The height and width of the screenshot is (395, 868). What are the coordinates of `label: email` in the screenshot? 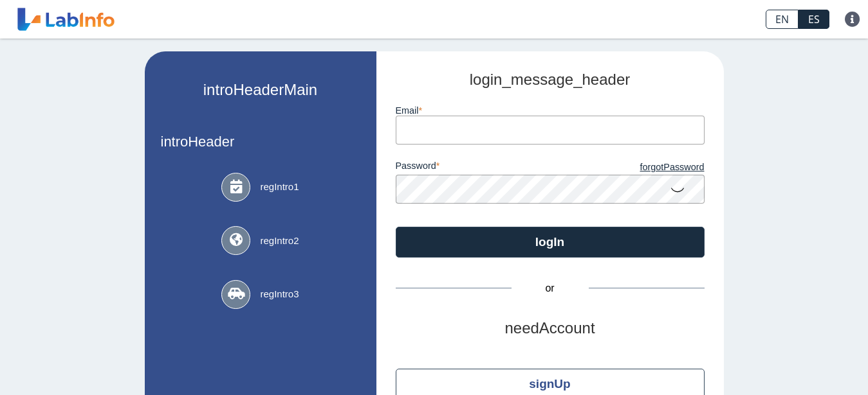 It's located at (550, 111).